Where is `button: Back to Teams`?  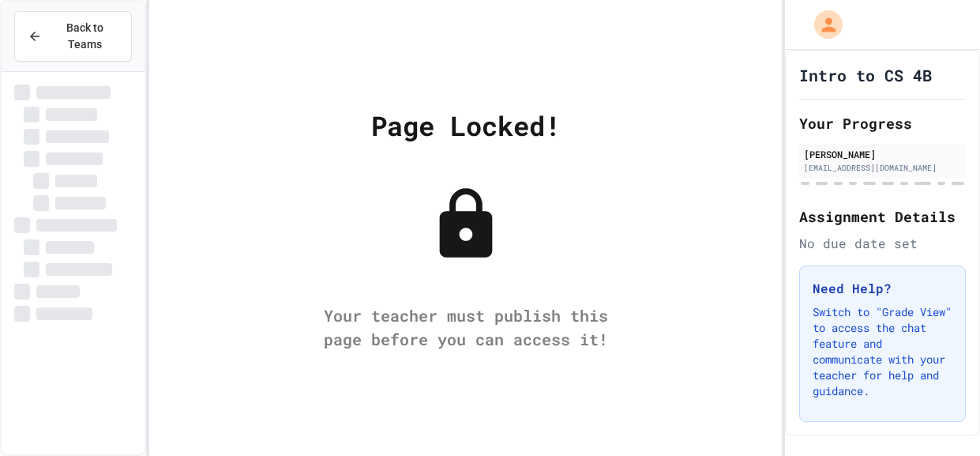
button: Back to Teams is located at coordinates (73, 37).